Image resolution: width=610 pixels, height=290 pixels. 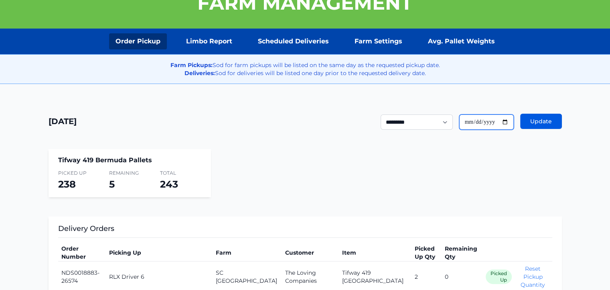 I want to click on th: Item, so click(x=375, y=252).